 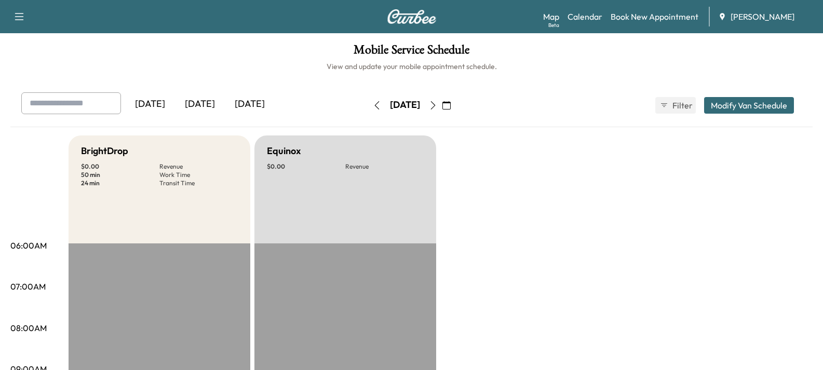 I want to click on div: Beta, so click(x=554, y=25).